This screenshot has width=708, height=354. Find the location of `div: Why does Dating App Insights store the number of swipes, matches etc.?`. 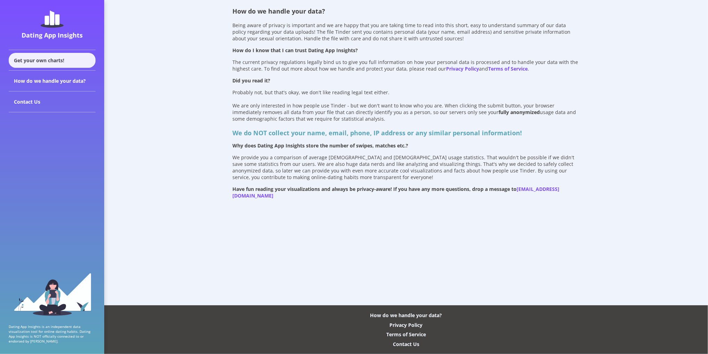

div: Why does Dating App Insights store the number of swipes, matches etc.? is located at coordinates (406, 145).